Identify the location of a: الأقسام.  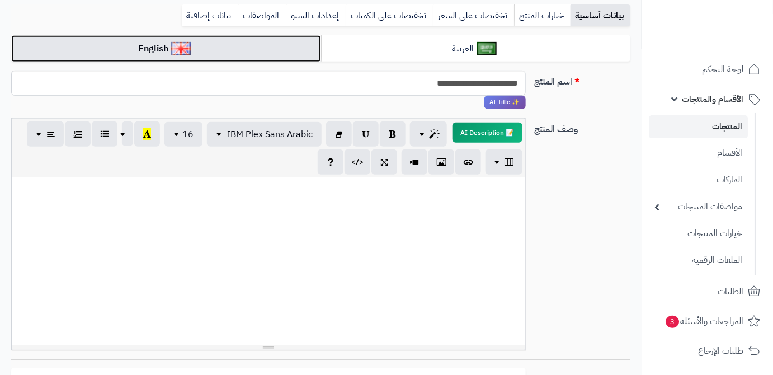
(698, 153).